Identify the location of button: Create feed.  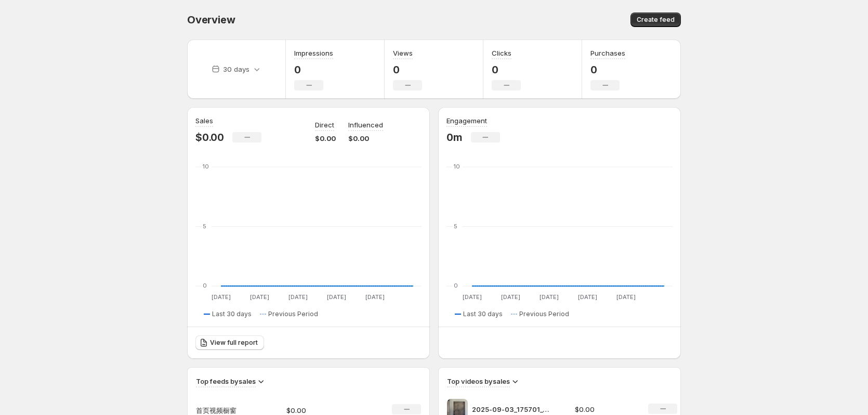
(655, 20).